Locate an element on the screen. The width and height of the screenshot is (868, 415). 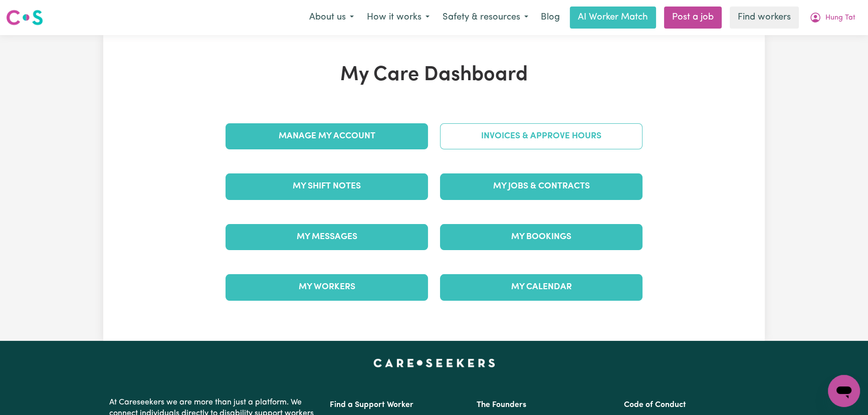
a: My Calendar is located at coordinates (541, 287).